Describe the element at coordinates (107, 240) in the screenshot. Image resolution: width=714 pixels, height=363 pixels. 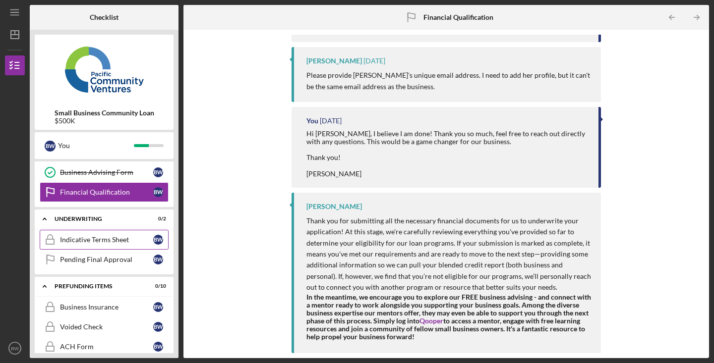
I see `div: Indicative Terms Sheet` at that location.